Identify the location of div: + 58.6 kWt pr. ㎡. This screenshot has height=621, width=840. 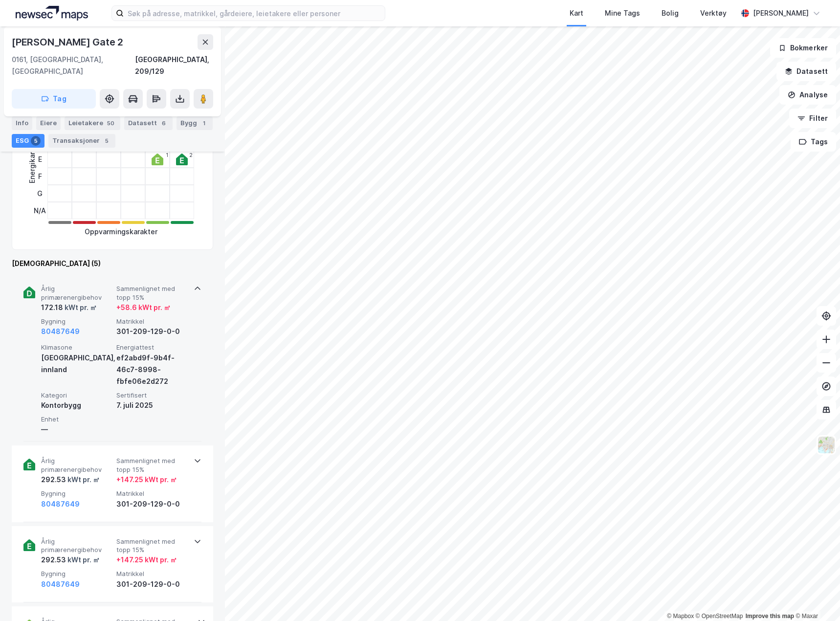
(143, 308).